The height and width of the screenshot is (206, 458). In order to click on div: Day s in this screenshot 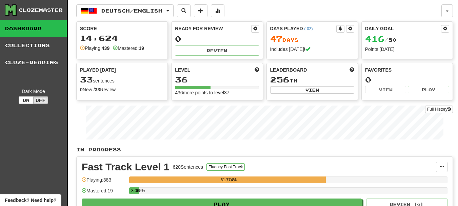, I will do `click(312, 39)`.